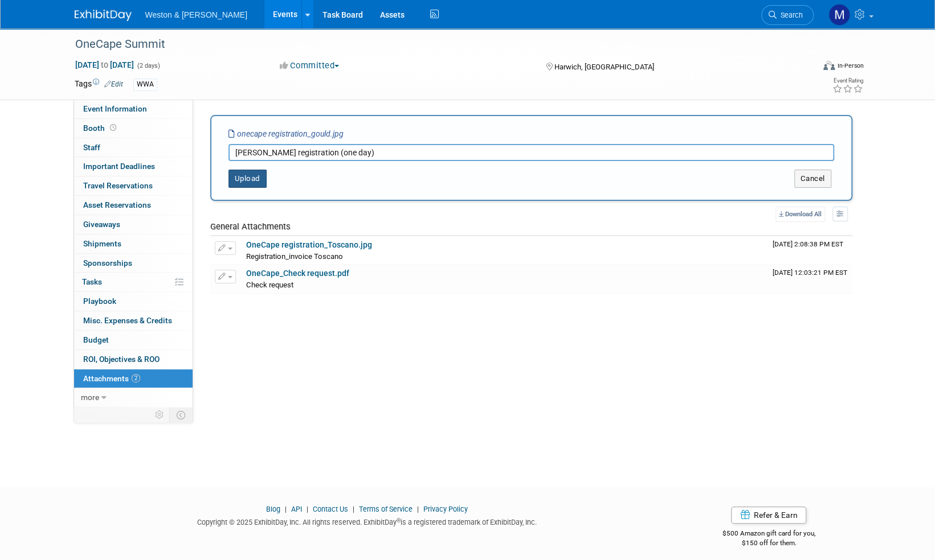 The image size is (935, 560). Describe the element at coordinates (134, 379) in the screenshot. I see `a: Attachments2` at that location.